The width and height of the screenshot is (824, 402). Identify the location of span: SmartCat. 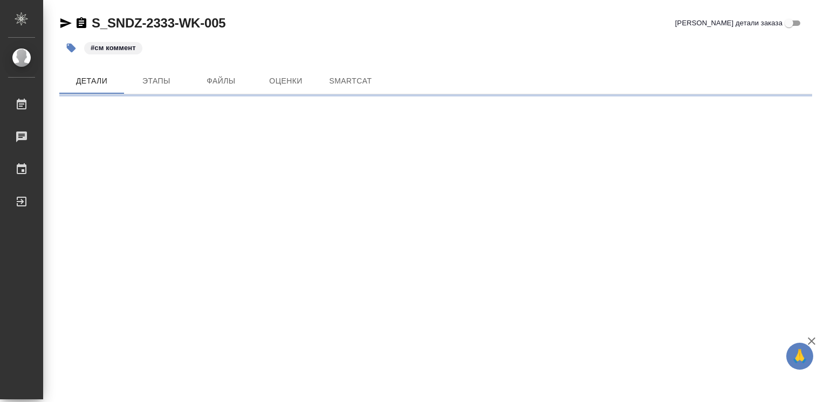
(351, 81).